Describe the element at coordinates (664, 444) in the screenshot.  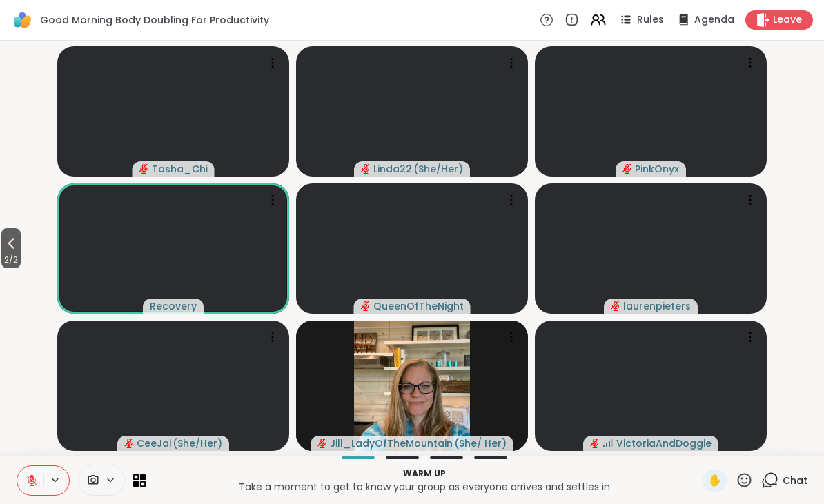
I see `span: VictoriaAndDoggie` at that location.